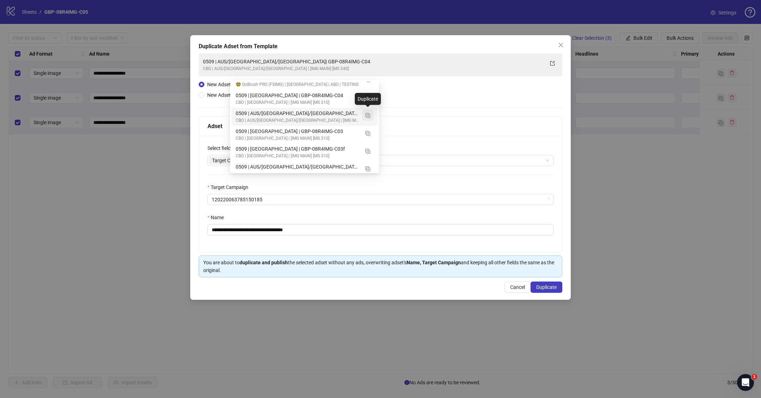  What do you see at coordinates (304, 99) in the screenshot?
I see `div: 0509 | USA | GBP-08R4IMG-C04` at bounding box center [304, 99].